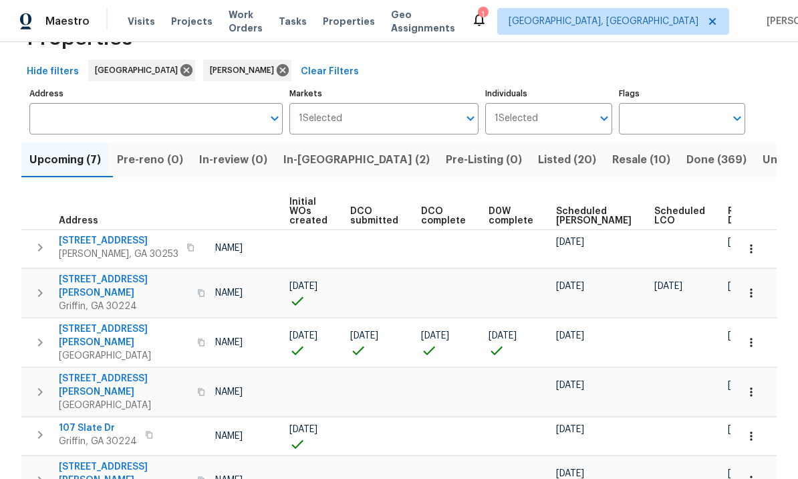 Image resolution: width=798 pixels, height=479 pixels. I want to click on span: Visits, so click(141, 21).